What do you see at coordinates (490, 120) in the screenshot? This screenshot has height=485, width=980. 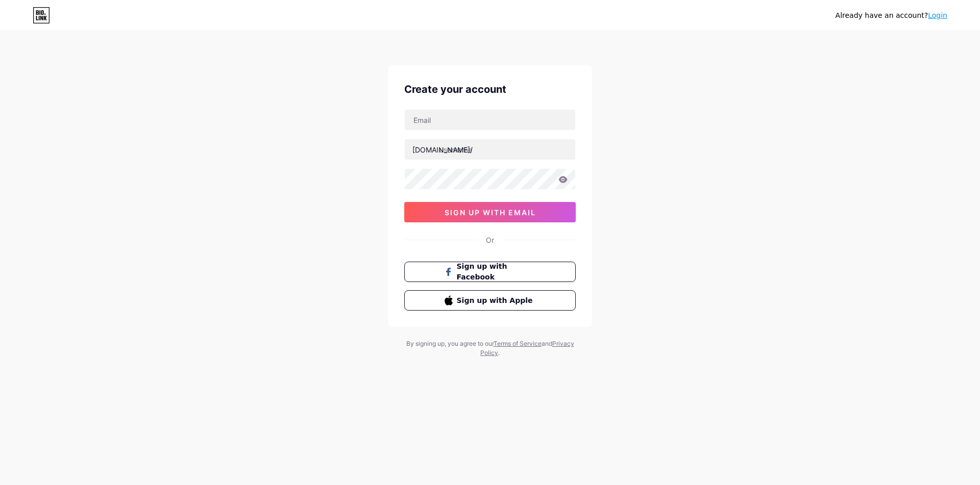 I see `input: Email` at bounding box center [490, 120].